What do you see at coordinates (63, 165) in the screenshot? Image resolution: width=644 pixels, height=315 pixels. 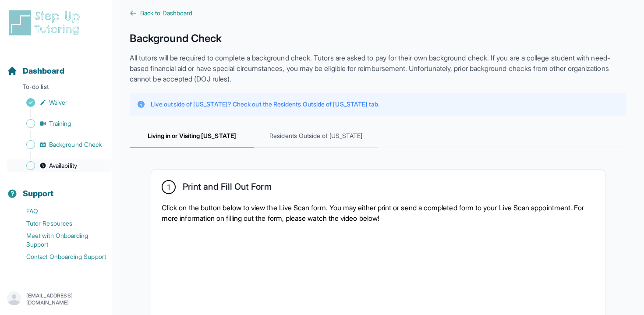 I see `span: Availability` at bounding box center [63, 165].